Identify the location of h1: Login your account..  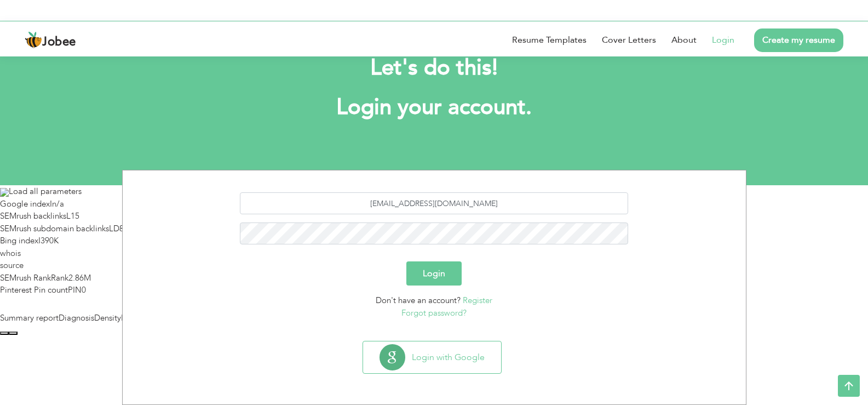
(434, 107).